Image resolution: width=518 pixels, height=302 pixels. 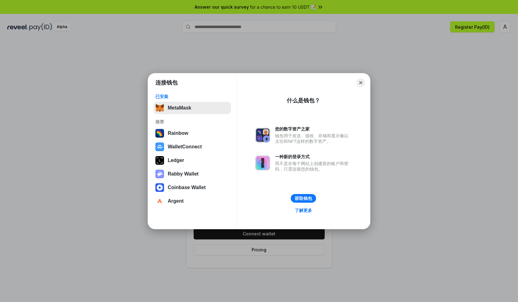 I want to click on div: 了解更多, so click(x=304, y=210).